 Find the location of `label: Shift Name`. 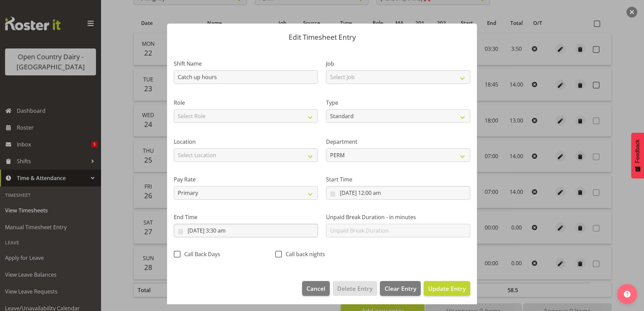

label: Shift Name is located at coordinates (246, 64).